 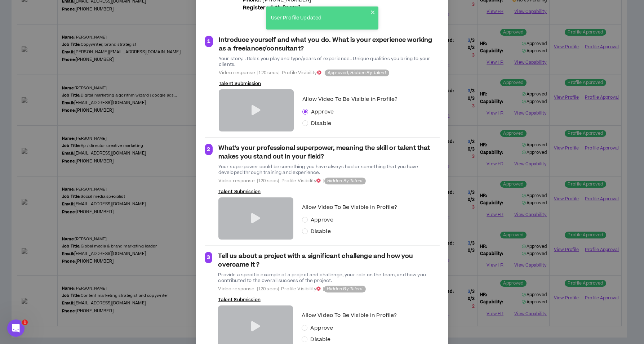 I want to click on div: Your story. . Roles you play and type/years of experience.. Unique qualities you bring to your cl..., so click(x=329, y=62).